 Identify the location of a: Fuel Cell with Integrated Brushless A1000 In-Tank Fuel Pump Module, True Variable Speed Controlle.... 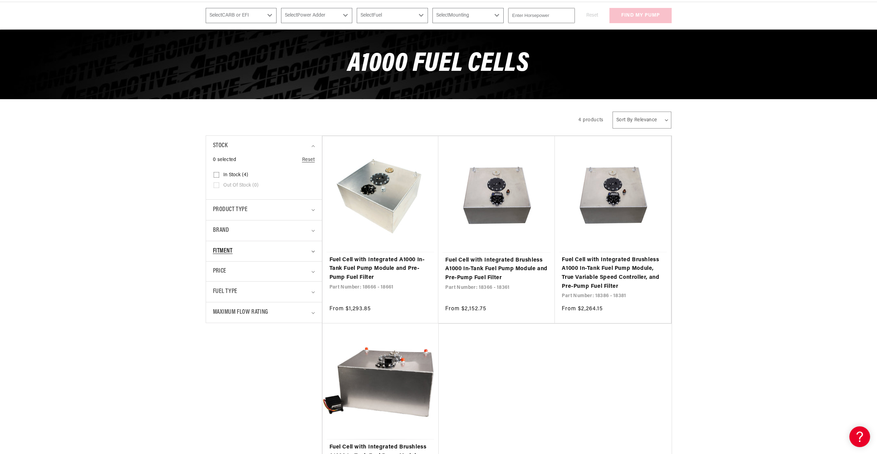
(613, 274).